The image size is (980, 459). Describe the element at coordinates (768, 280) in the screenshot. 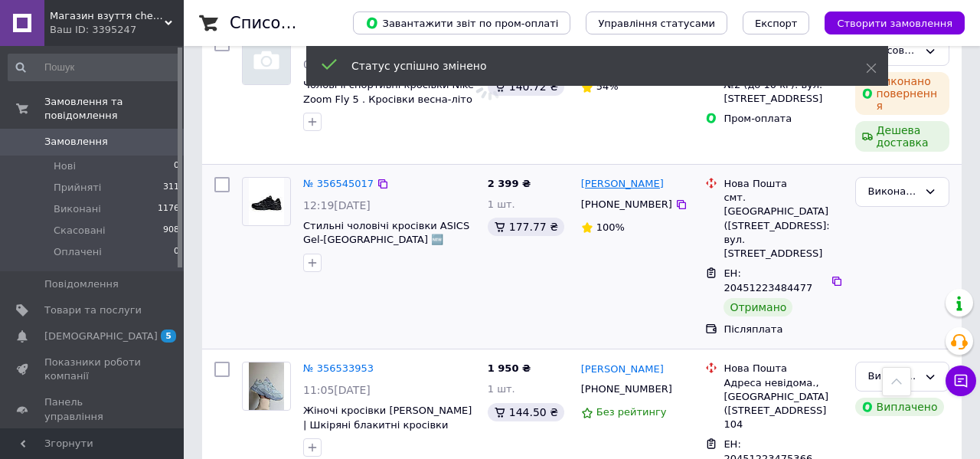

I see `span: ЕН: 20451223484477` at that location.